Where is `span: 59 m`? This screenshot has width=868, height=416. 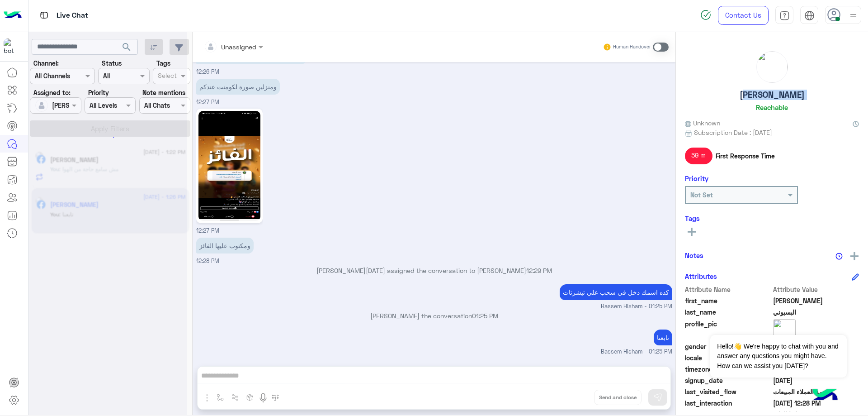
span: 59 m is located at coordinates (699, 156).